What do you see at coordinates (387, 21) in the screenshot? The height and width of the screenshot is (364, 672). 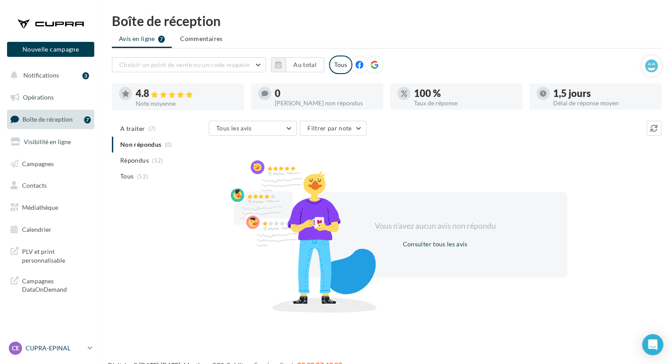 I see `div: Boîte de réception` at bounding box center [387, 21].